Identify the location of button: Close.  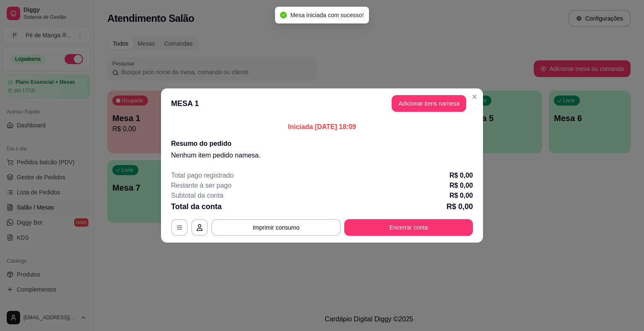
(475, 96).